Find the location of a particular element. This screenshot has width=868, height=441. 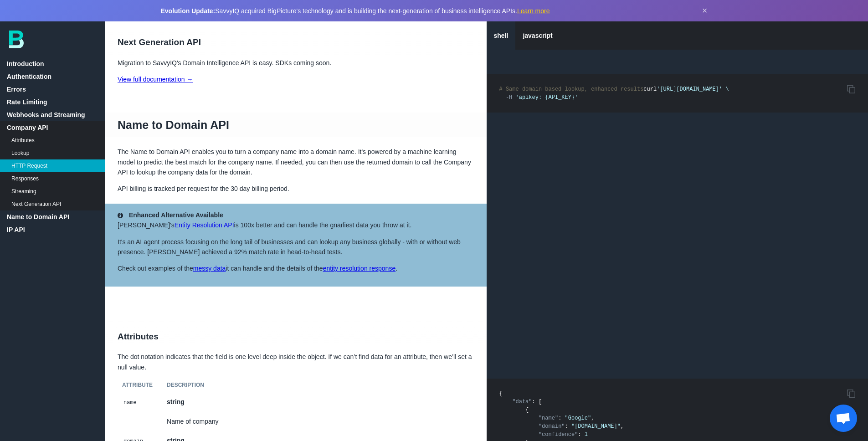

span: -H is located at coordinates (509, 98).